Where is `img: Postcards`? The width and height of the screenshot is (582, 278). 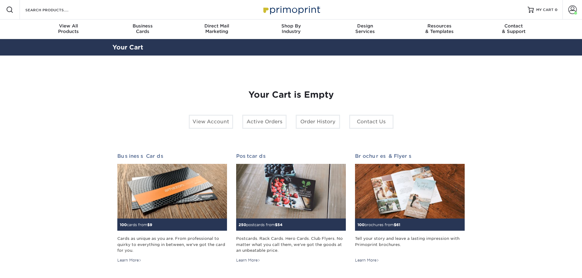
img: Postcards is located at coordinates (291, 192).